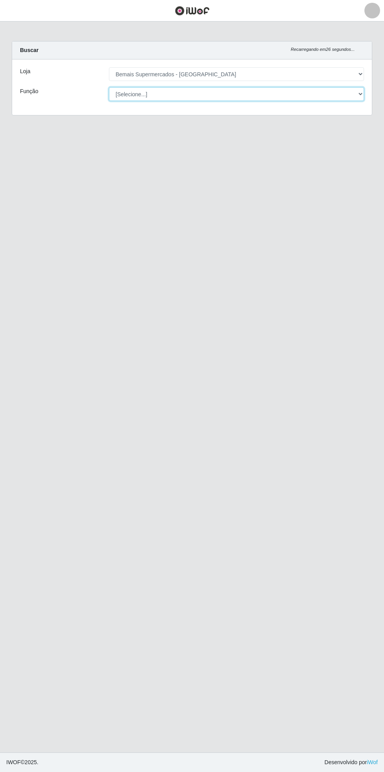  I want to click on img: CoreUI Logo, so click(192, 11).